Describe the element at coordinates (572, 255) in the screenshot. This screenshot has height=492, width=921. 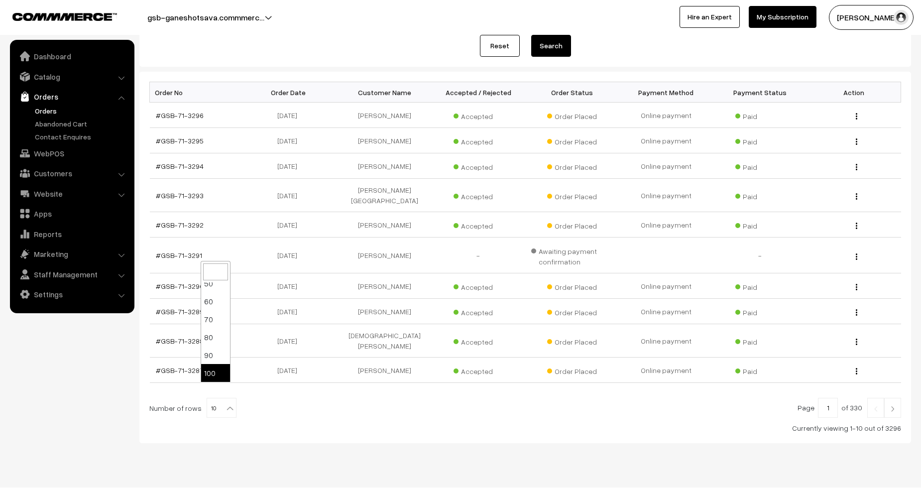
I see `span: Awaiting payment confirmation` at that location.